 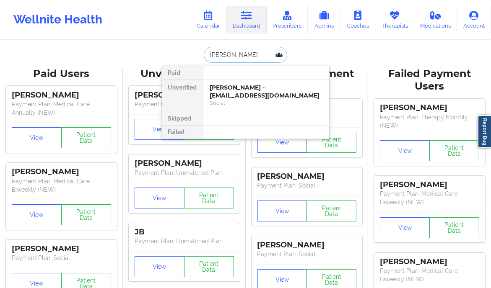 What do you see at coordinates (287, 20) in the screenshot?
I see `a: Prescribers` at bounding box center [287, 20].